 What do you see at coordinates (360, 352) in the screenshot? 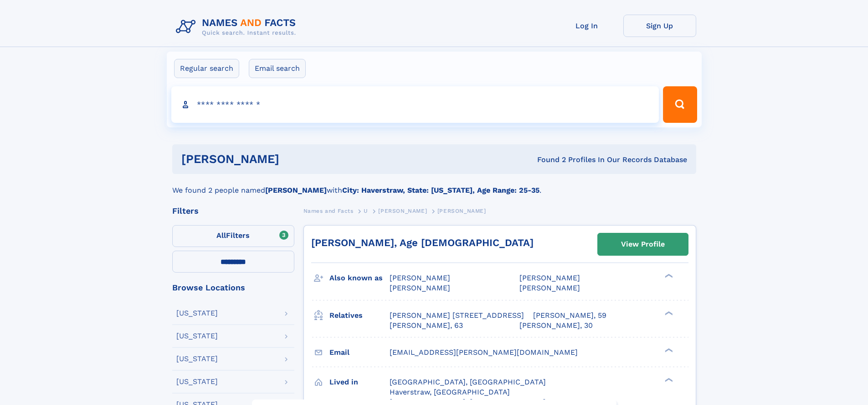
I see `h3: Email` at bounding box center [360, 352].